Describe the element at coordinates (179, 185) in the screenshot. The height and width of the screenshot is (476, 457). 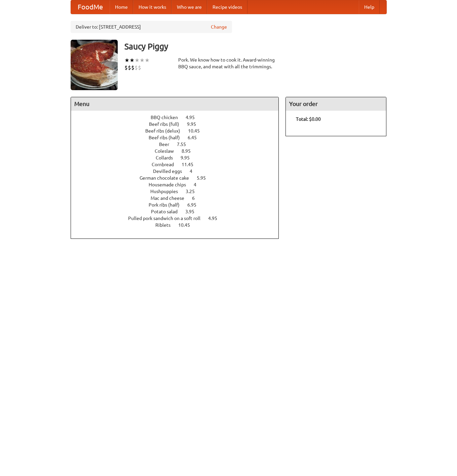
I see `a: Housemade chips 4` at that location.